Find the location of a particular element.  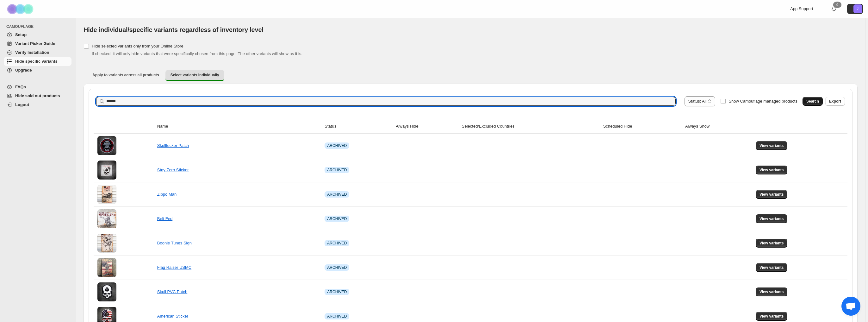

a: Zippo Man is located at coordinates (167, 194).